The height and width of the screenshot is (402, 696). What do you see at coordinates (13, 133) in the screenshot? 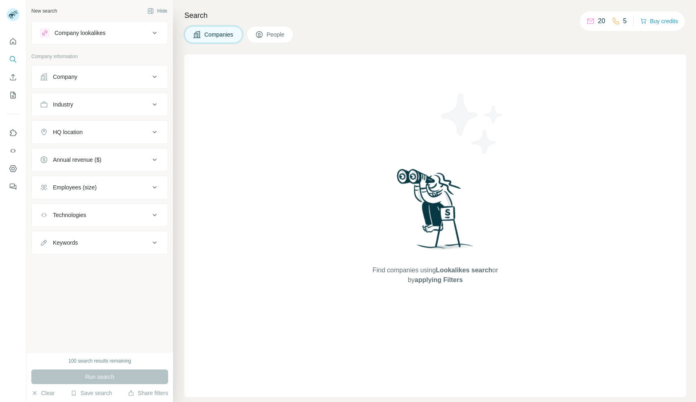
I see `button: Use Surfe on LinkedIn` at bounding box center [13, 133].